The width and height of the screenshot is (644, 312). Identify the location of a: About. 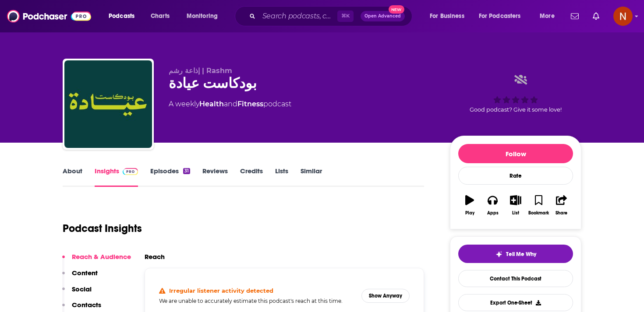
(73, 177).